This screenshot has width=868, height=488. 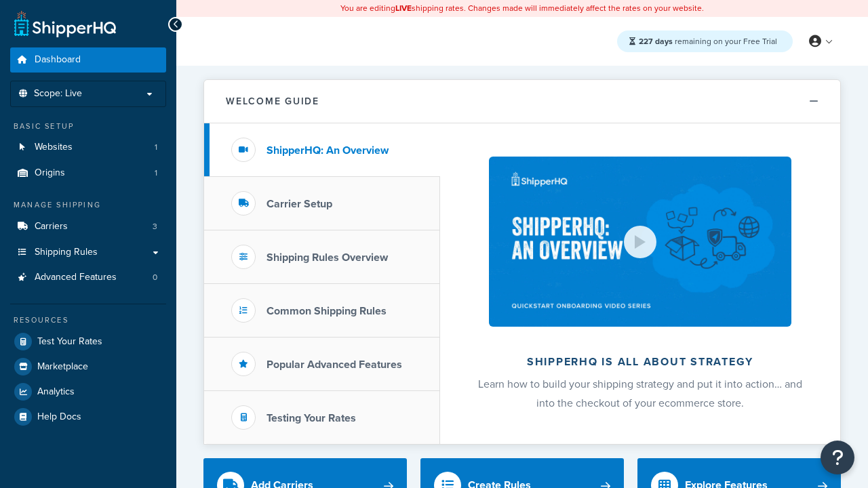 I want to click on span: 3, so click(x=154, y=226).